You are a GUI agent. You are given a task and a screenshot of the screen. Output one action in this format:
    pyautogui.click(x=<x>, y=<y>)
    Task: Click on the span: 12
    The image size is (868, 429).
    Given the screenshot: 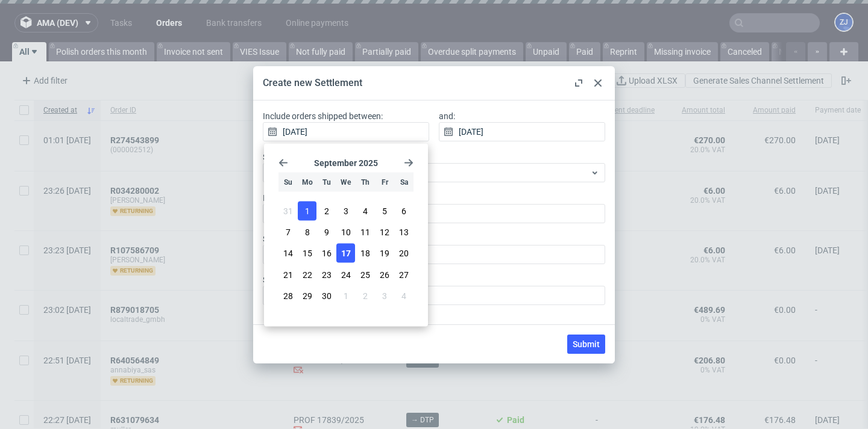 What is the action you would take?
    pyautogui.click(x=385, y=232)
    